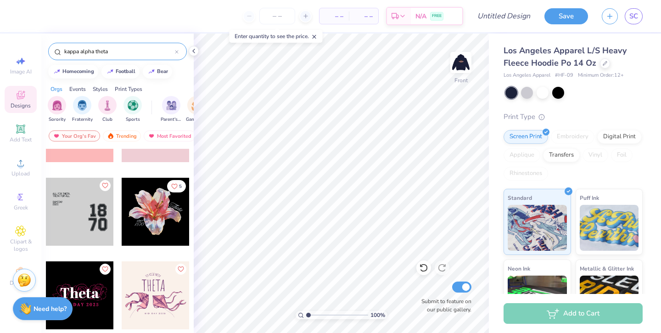 The image size is (661, 333). I want to click on span: Puff Ink, so click(589, 197).